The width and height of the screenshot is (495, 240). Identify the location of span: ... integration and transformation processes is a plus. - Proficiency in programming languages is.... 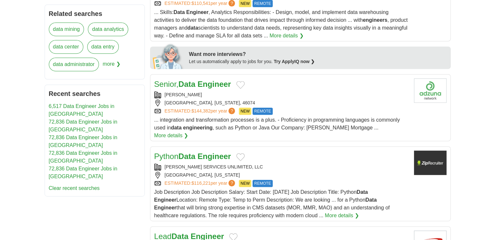
(277, 124).